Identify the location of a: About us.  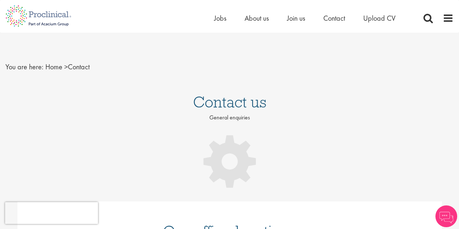
(257, 18).